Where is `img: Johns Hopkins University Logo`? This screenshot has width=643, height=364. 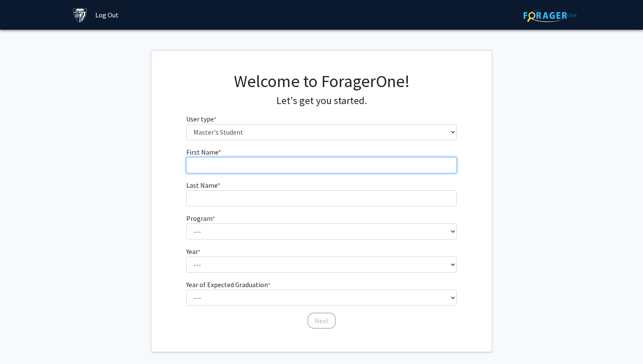 img: Johns Hopkins University Logo is located at coordinates (80, 15).